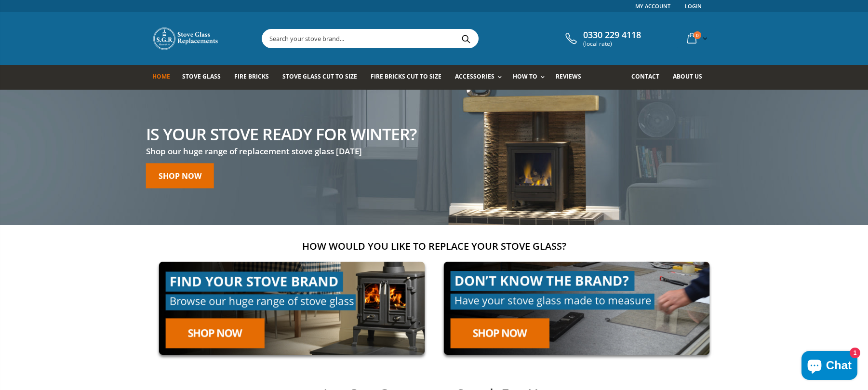 The width and height of the screenshot is (868, 390). Describe the element at coordinates (687, 76) in the screenshot. I see `span: About us` at that location.